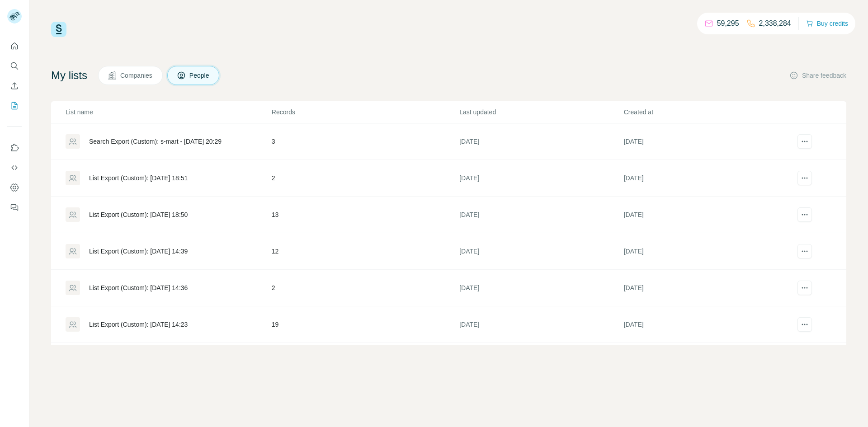 This screenshot has height=427, width=868. Describe the element at coordinates (365, 112) in the screenshot. I see `p: Records` at that location.